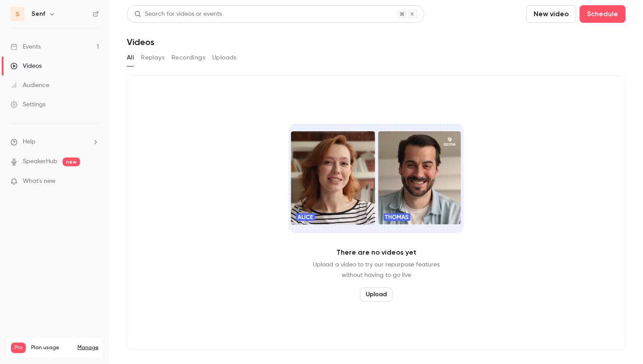 Image resolution: width=643 pixels, height=364 pixels. What do you see at coordinates (71, 162) in the screenshot?
I see `span: new` at bounding box center [71, 162].